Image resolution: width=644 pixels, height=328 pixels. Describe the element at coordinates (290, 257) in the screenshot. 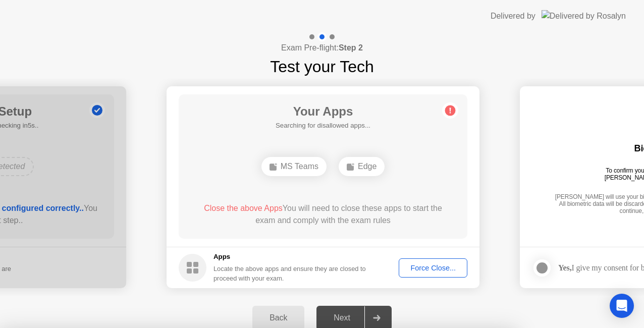

I see `h5: Apps` at that location.